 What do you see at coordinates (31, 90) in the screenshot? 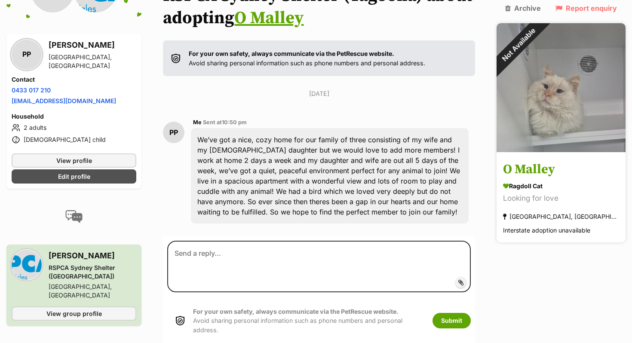
I see `a: 0433 017 210` at bounding box center [31, 90].